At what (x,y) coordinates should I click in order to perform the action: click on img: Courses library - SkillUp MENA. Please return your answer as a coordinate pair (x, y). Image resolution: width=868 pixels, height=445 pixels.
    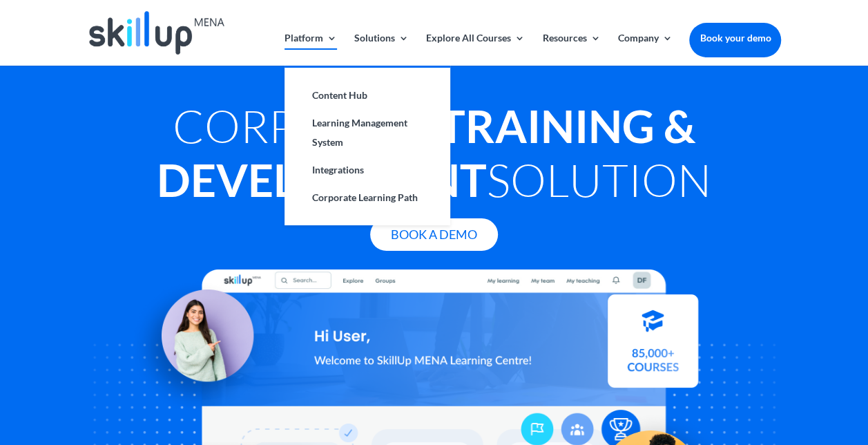
    Looking at the image, I should click on (653, 347).